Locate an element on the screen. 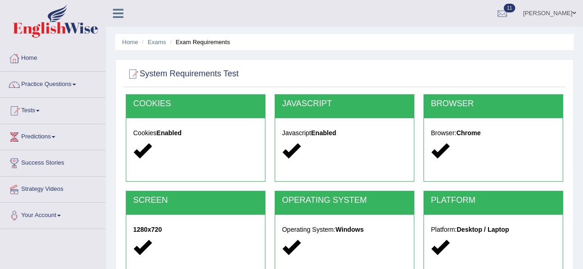  span: 11 is located at coordinates (509, 8).